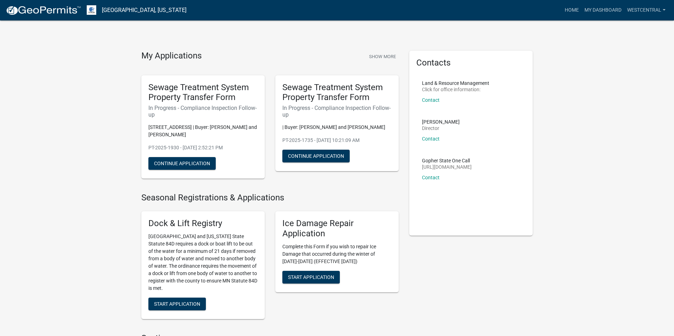  Describe the element at coordinates (203, 224) in the screenshot. I see `h5: Dock & Lift Registry` at that location.